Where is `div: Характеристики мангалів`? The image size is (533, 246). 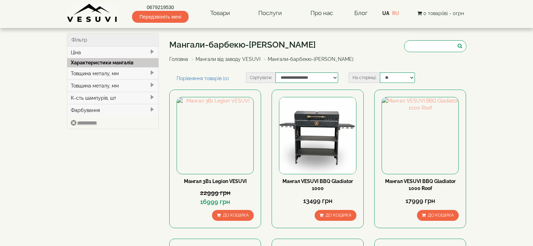 div: Характеристики мангалів is located at coordinates (113, 63).